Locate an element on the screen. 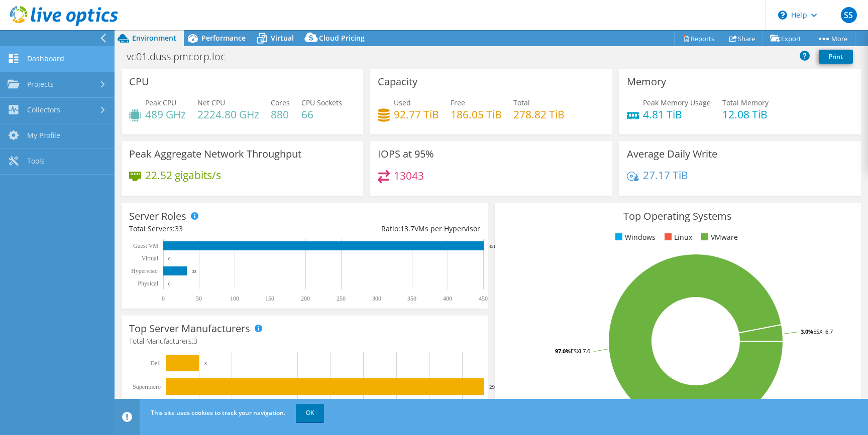  text: 50 is located at coordinates (199, 299).